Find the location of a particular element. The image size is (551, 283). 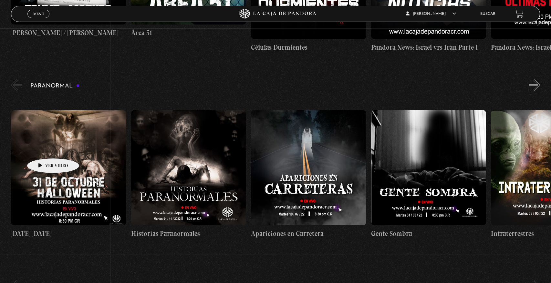

button: Next is located at coordinates (535, 85).